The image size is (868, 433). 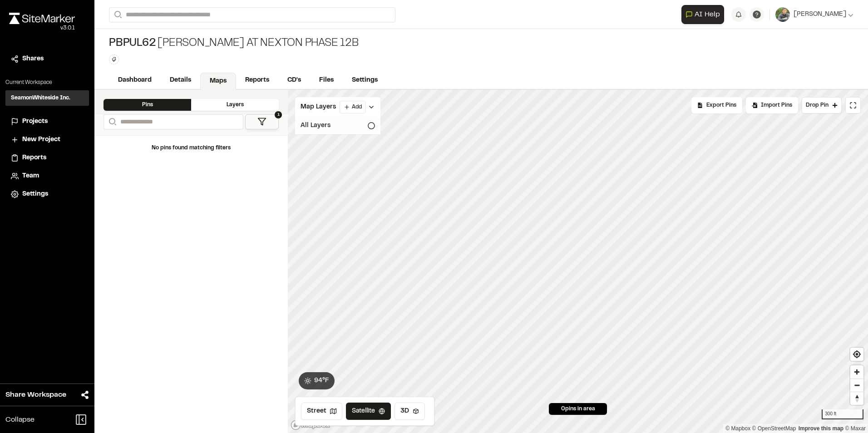 I want to click on div: 300 ft, so click(x=843, y=415).